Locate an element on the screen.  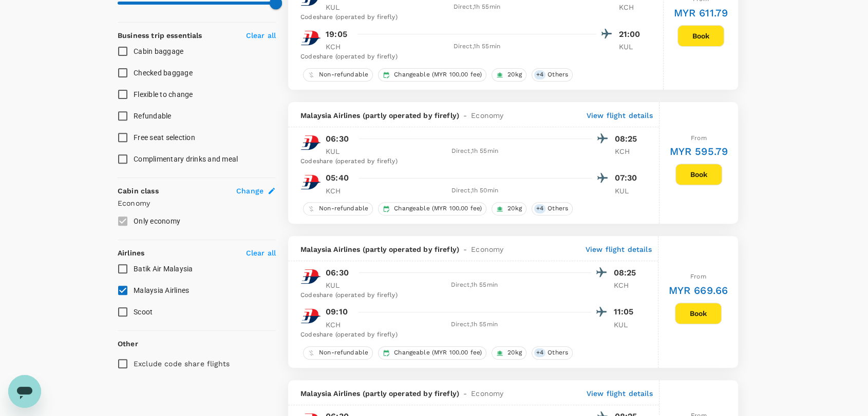
div: Direct , 1h 50min is located at coordinates (474, 191).